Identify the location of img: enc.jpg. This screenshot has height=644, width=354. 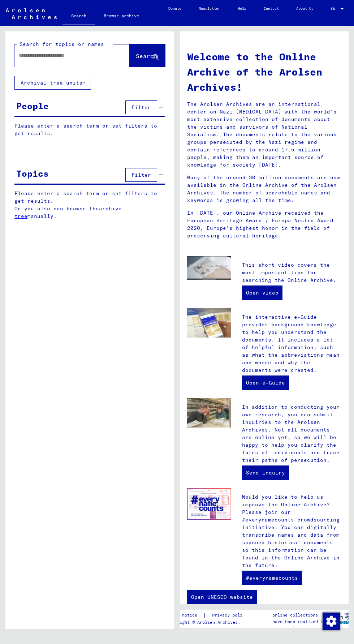
(209, 504).